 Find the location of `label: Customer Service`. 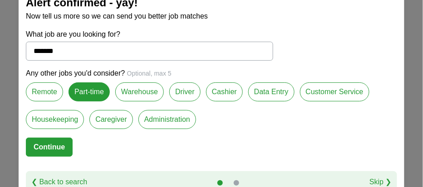

label: Customer Service is located at coordinates (334, 92).